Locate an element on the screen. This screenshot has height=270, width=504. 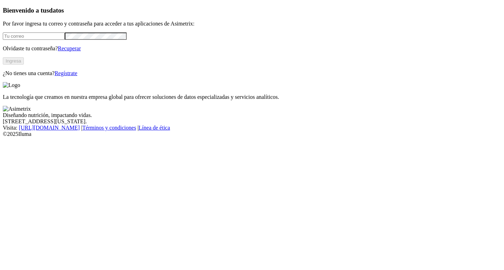
img: Asimetrix is located at coordinates (17, 109).